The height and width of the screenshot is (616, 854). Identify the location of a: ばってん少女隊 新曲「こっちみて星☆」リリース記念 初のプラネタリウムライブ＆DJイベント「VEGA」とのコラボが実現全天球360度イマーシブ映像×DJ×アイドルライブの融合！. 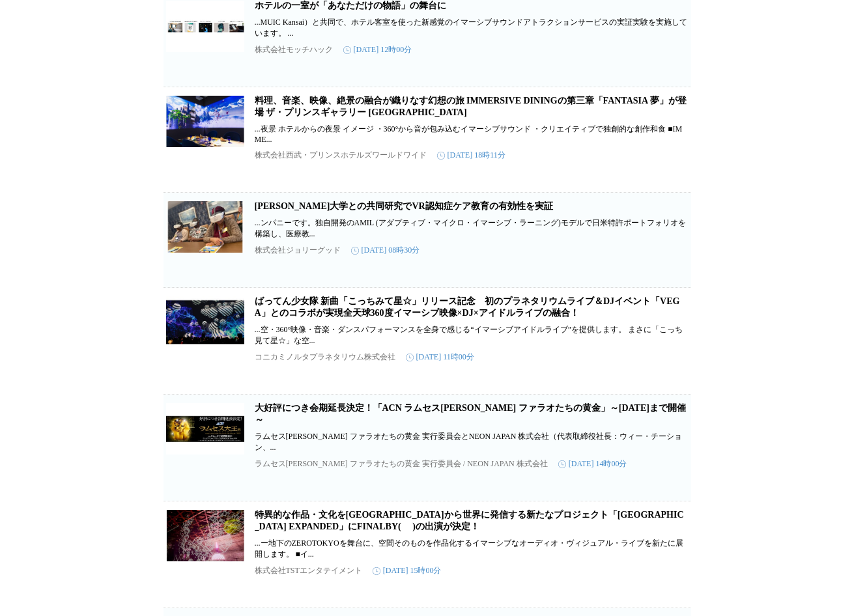
(467, 307).